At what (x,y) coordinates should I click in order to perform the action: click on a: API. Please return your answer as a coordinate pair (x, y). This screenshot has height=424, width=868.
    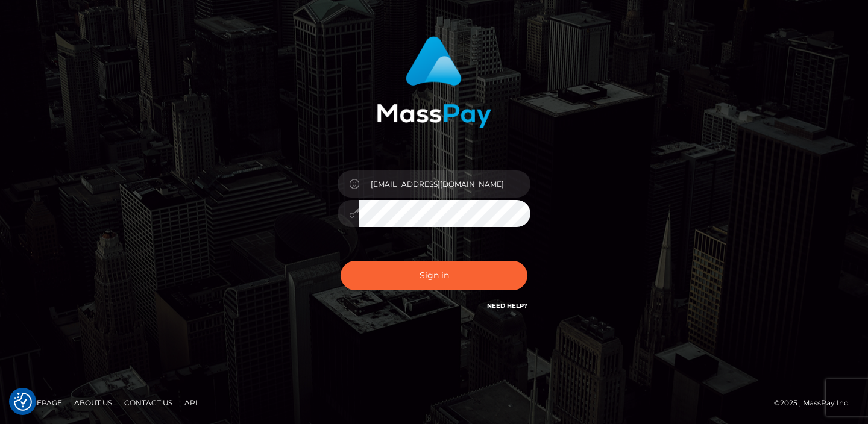
    Looking at the image, I should click on (191, 402).